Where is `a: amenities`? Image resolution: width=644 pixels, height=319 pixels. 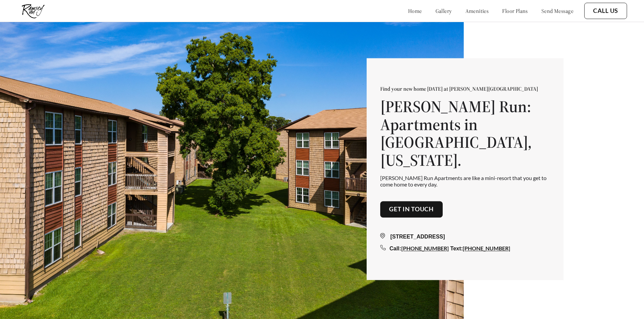
a: amenities is located at coordinates (477, 11).